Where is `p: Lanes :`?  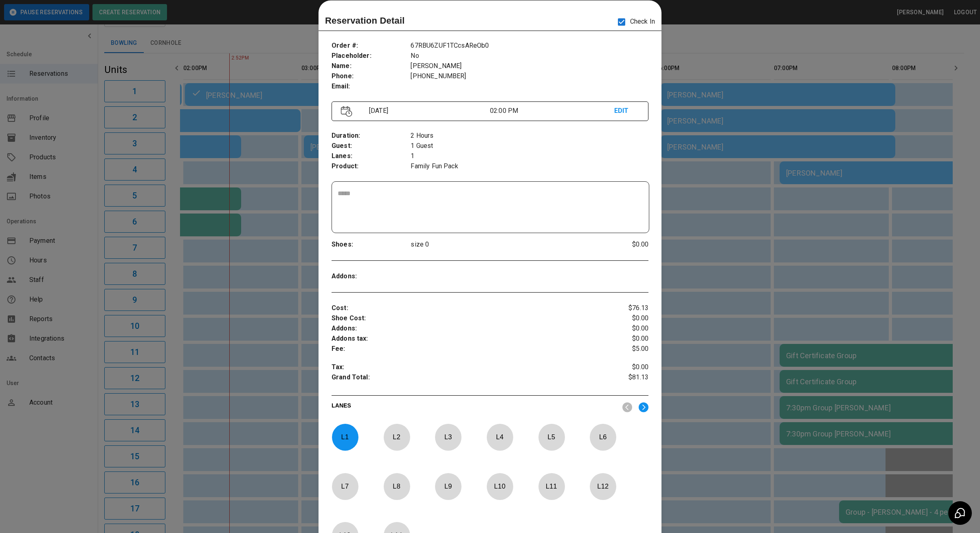
p: Lanes : is located at coordinates (371, 156).